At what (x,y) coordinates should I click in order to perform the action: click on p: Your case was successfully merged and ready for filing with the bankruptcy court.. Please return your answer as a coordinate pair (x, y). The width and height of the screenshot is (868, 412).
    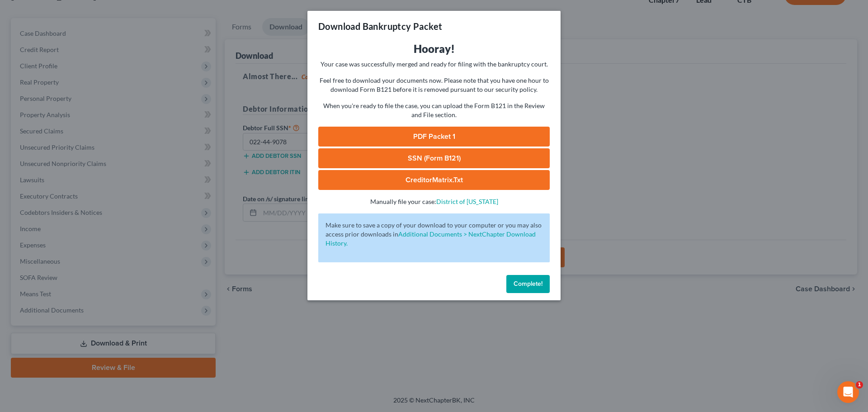
    Looking at the image, I should click on (434, 64).